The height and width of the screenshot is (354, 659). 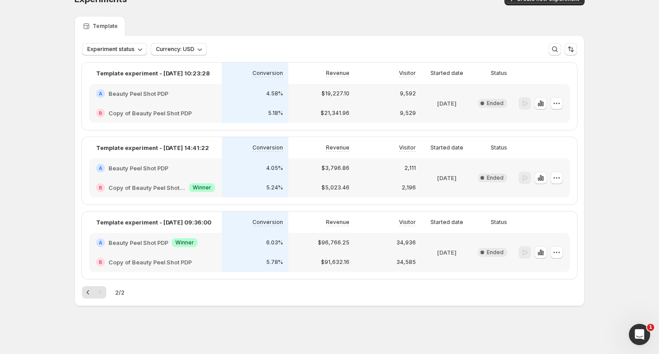 I want to click on p: $21,341.96, so click(x=335, y=113).